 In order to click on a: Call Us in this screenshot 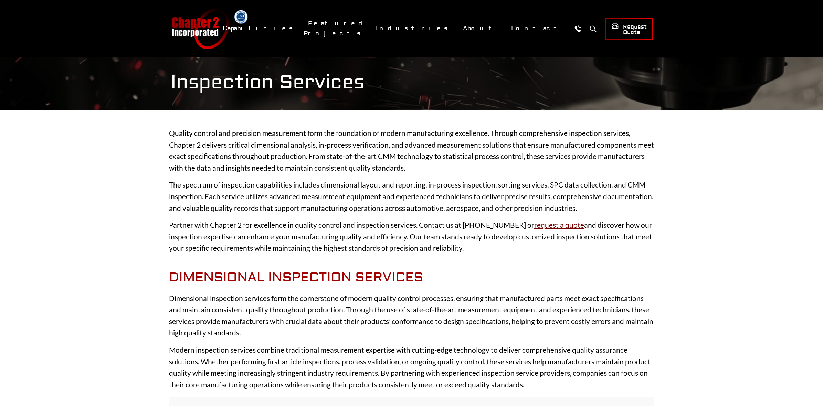, I will do `click(578, 29)`.